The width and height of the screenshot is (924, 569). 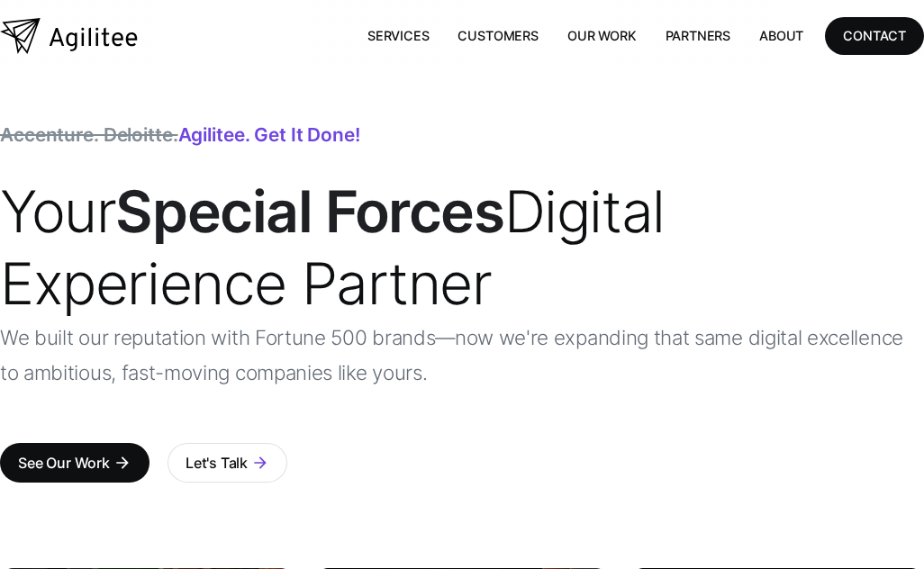 What do you see at coordinates (64, 463) in the screenshot?
I see `div: See Our Work` at bounding box center [64, 463].